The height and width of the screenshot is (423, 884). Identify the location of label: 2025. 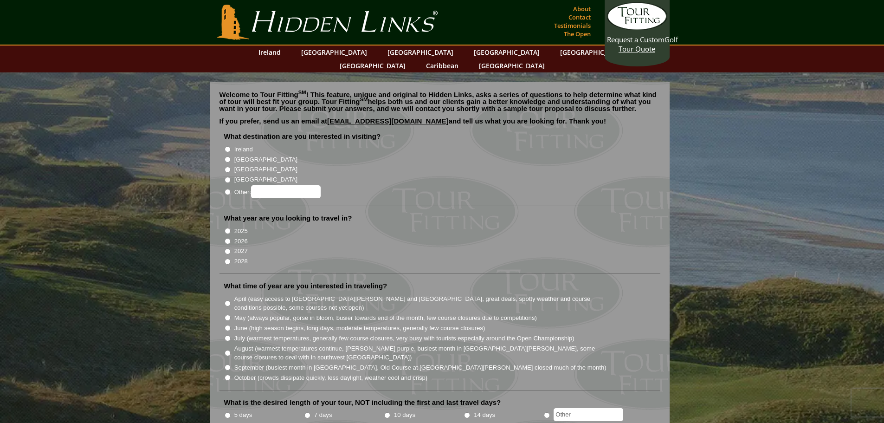
(241, 231).